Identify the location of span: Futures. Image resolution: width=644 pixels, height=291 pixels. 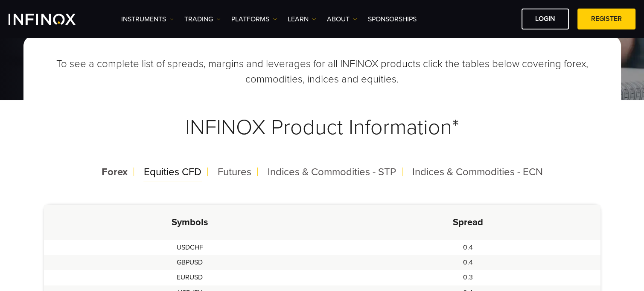
(234, 172).